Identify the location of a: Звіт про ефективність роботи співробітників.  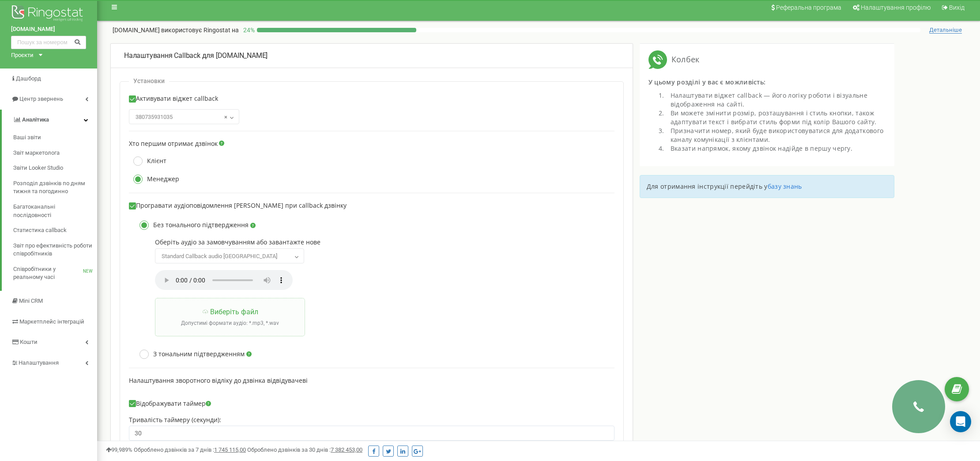
(55, 249).